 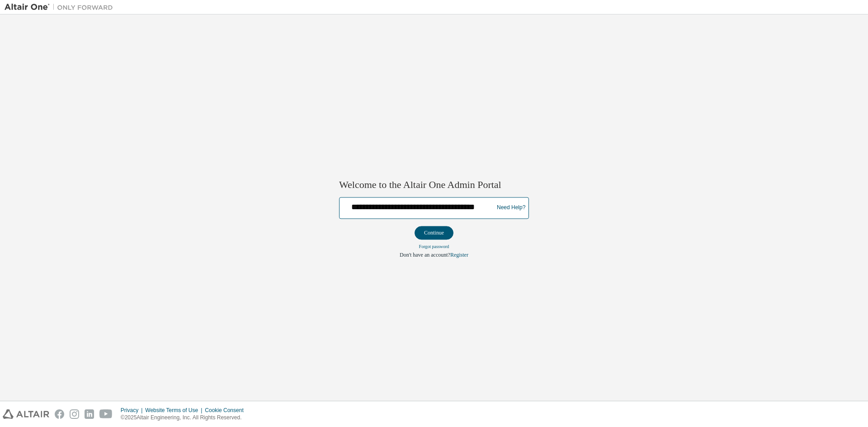 What do you see at coordinates (511, 208) in the screenshot?
I see `a: Need Help?` at bounding box center [511, 208].